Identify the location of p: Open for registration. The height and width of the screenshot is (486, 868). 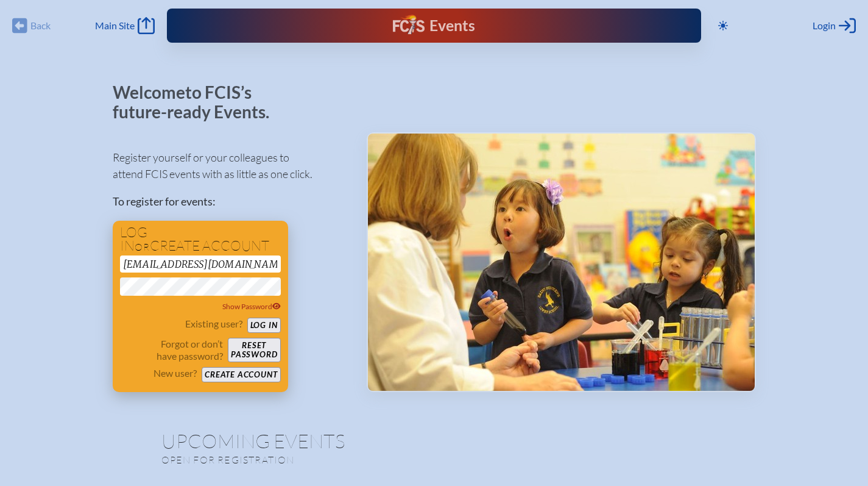
(322, 459).